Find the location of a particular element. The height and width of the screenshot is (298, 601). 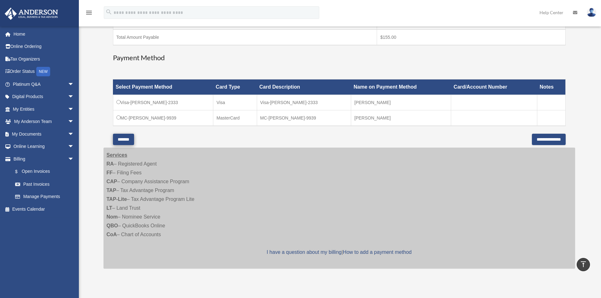

strong: CoA is located at coordinates (112, 234).